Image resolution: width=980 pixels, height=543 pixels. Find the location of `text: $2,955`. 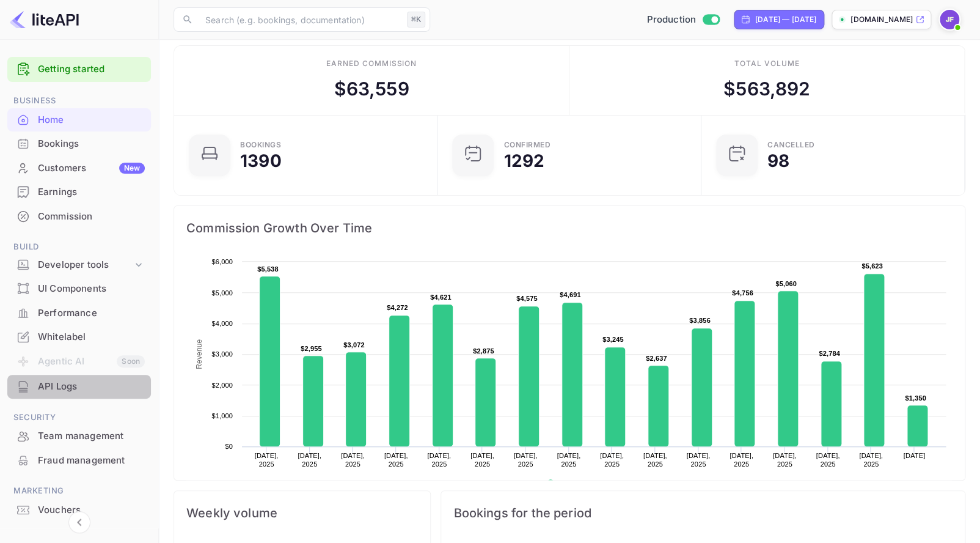

text: $2,955 is located at coordinates (311, 348).